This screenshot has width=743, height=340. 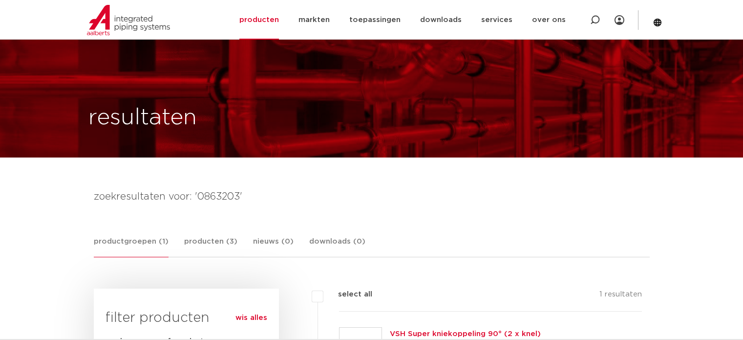 I want to click on a: VSH Super kniekoppeling 90° (2 x knel), so click(x=465, y=333).